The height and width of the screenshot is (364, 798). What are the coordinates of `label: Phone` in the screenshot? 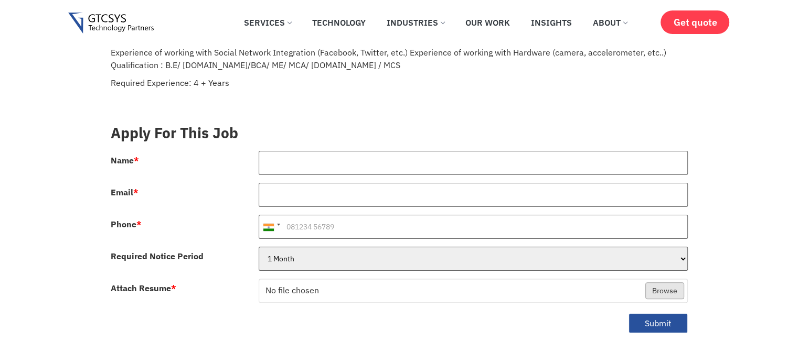 It's located at (126, 224).